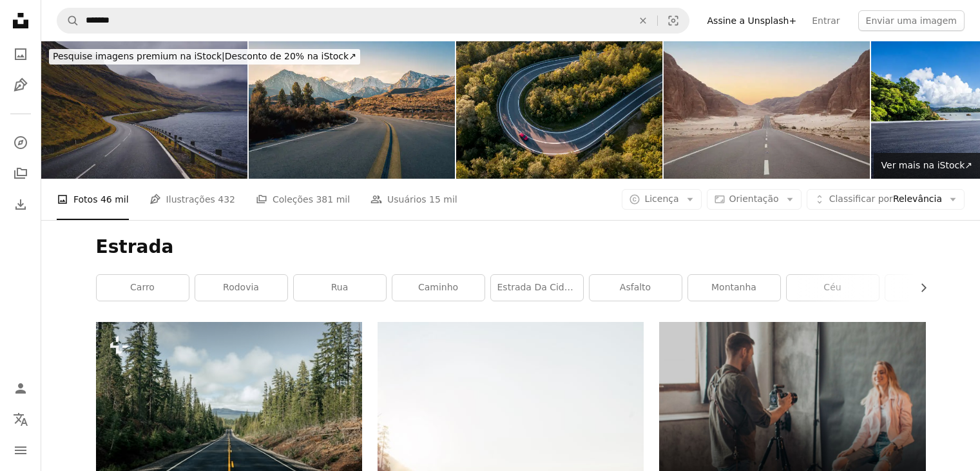 The height and width of the screenshot is (471, 980). Describe the element at coordinates (927, 165) in the screenshot. I see `a: Ver mais na iStock↗` at that location.